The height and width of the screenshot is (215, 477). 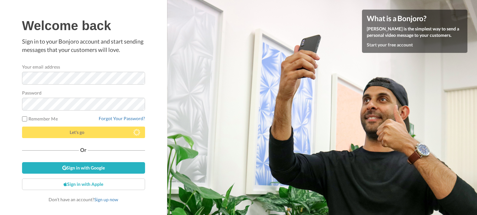 What do you see at coordinates (106, 199) in the screenshot?
I see `a: Sign up now` at bounding box center [106, 199].